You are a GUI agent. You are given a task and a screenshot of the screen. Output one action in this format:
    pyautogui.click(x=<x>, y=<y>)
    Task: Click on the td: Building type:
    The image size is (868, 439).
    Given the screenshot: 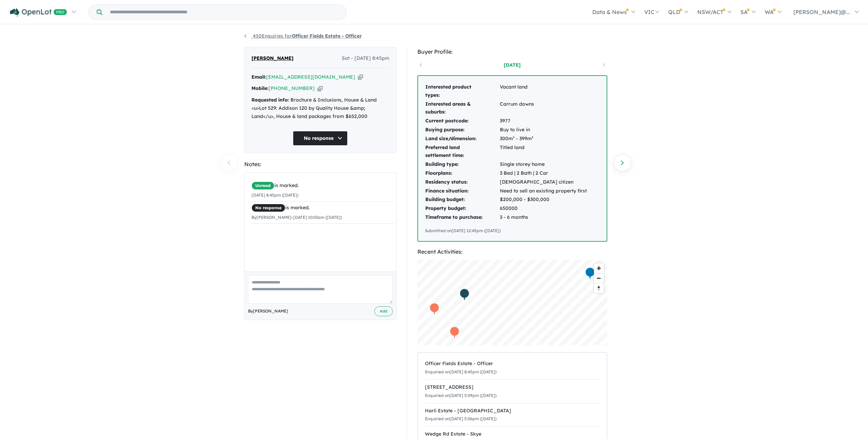 What is the action you would take?
    pyautogui.click(x=462, y=165)
    